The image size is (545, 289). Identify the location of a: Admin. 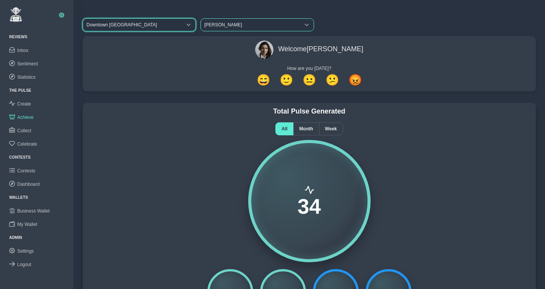
(16, 237).